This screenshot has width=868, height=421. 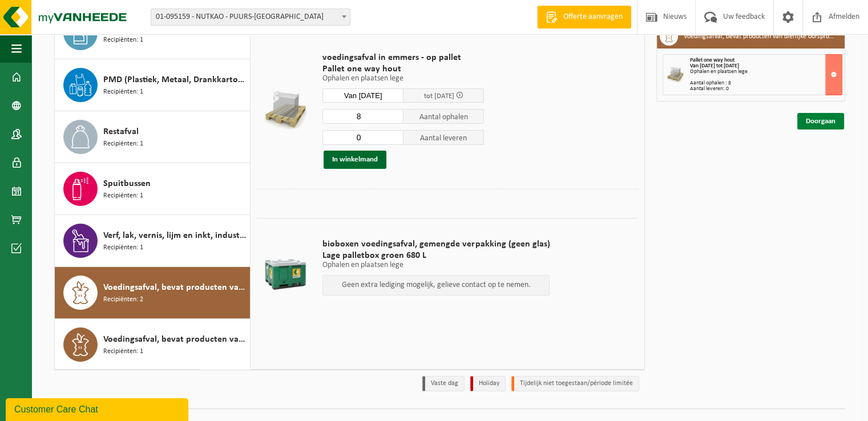 I want to click on span: Aantal ophalen, so click(x=444, y=117).